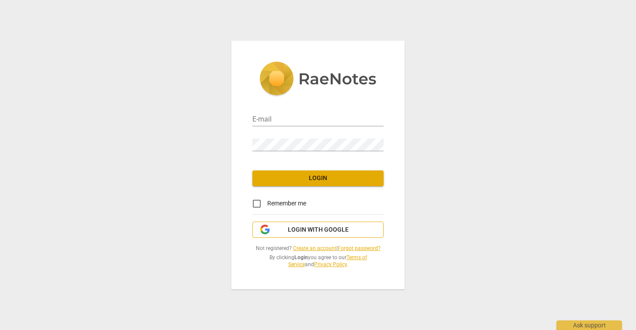 The width and height of the screenshot is (636, 330). Describe the element at coordinates (315, 249) in the screenshot. I see `a: Create an account` at that location.